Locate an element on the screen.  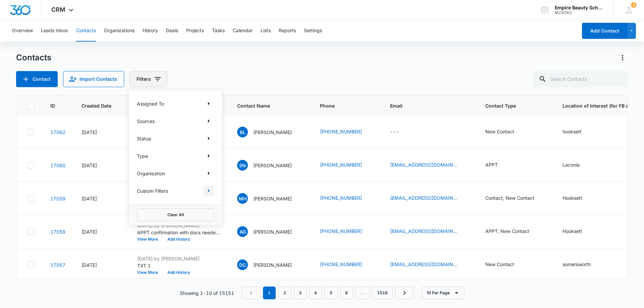
button: Show Assigned To filters is located at coordinates (208, 103).